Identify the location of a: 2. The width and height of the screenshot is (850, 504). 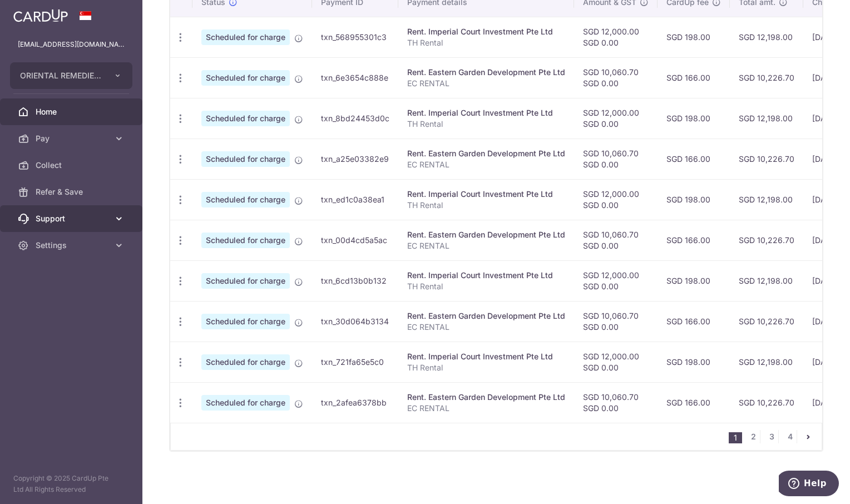
(753, 436).